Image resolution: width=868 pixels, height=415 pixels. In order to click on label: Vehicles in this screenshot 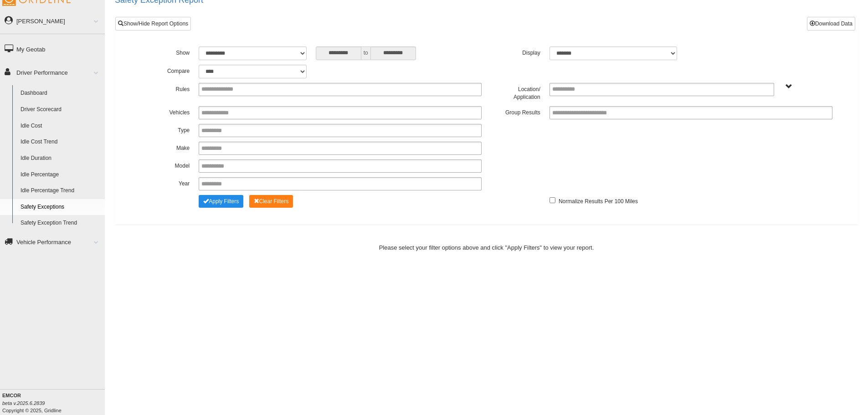, I will do `click(165, 112)`.